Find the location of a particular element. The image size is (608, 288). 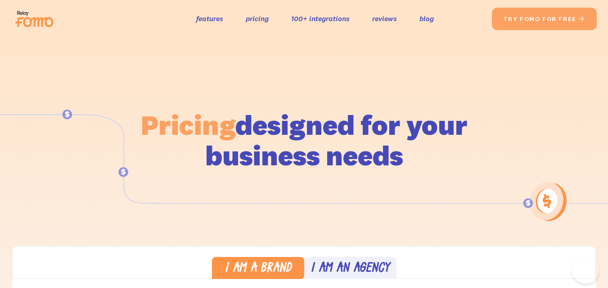

span: Pricing is located at coordinates (188, 125).